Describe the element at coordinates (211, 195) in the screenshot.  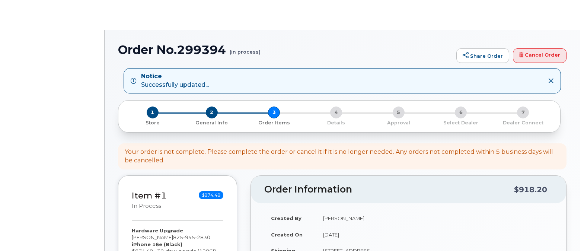
I see `span: $874.48` at that location.